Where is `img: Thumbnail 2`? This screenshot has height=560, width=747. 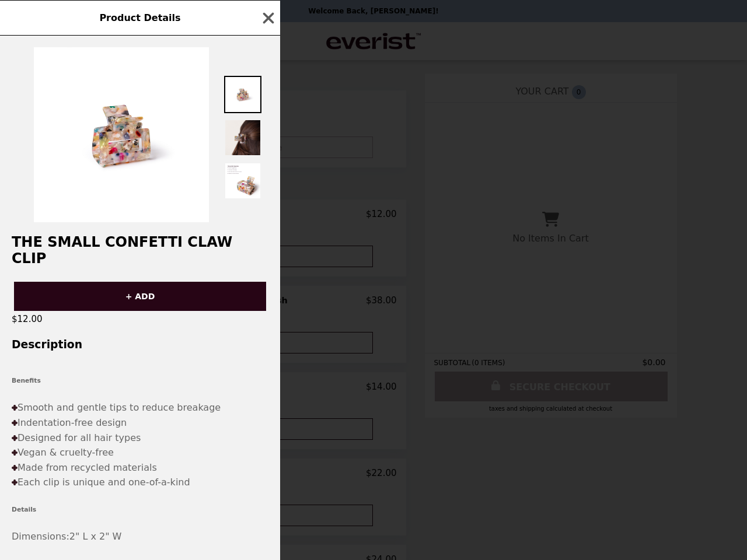 img: Thumbnail 2 is located at coordinates (243, 138).